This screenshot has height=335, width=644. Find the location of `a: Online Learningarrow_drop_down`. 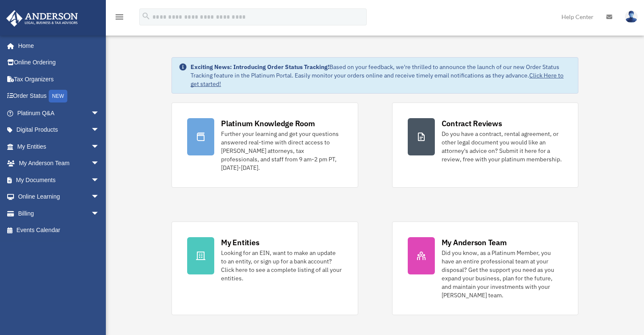

a: Online Learningarrow_drop_down is located at coordinates (59, 197).